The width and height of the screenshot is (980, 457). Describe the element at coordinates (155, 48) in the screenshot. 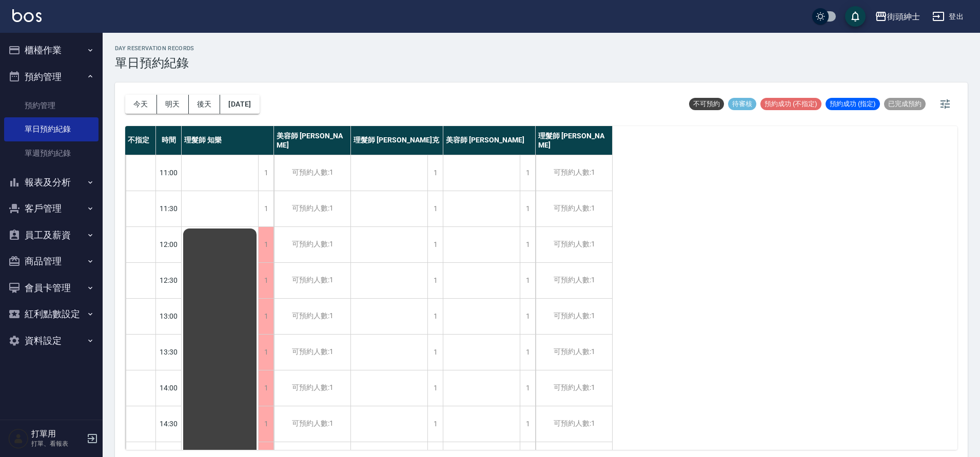

I see `h2: day Reservation records` at that location.